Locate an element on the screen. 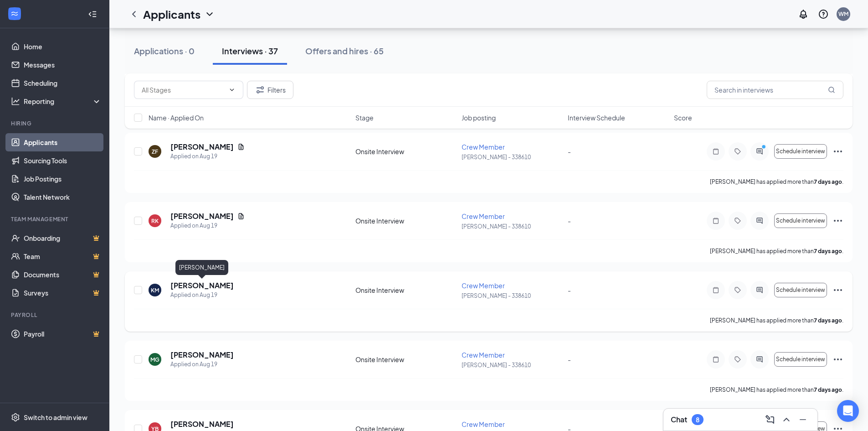  div: ZF is located at coordinates (155, 151).